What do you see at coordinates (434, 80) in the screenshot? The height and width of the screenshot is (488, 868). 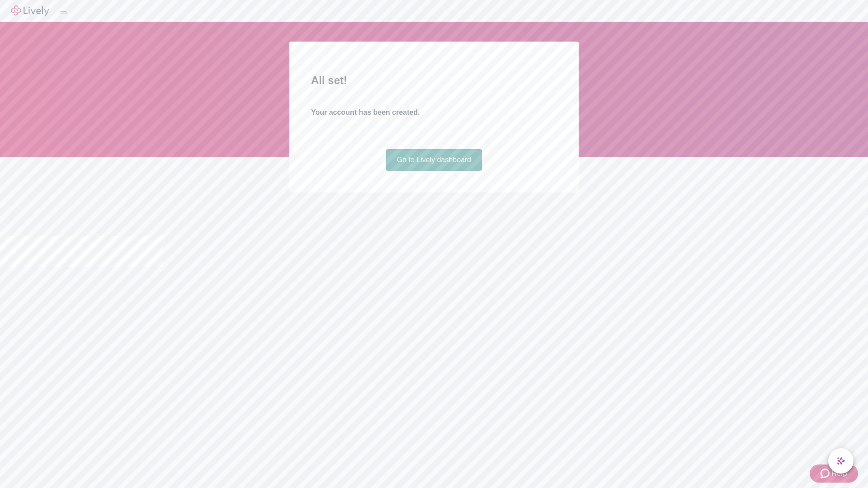 I see `h2: All set!` at bounding box center [434, 80].